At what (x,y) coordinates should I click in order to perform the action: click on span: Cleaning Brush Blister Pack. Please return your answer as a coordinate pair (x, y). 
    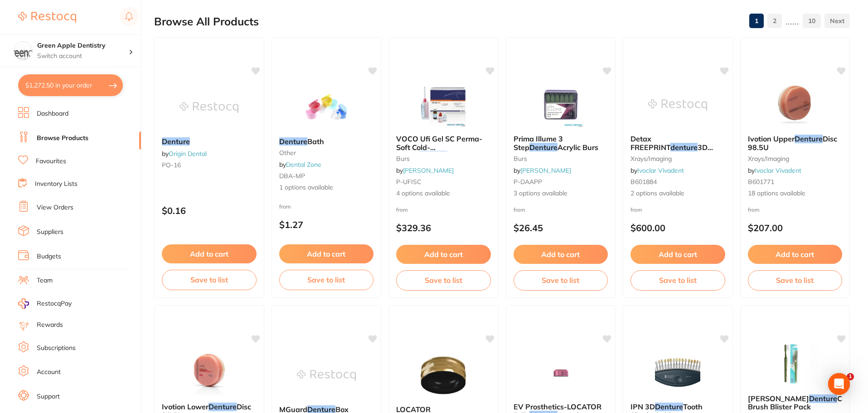
    Looking at the image, I should click on (807, 402).